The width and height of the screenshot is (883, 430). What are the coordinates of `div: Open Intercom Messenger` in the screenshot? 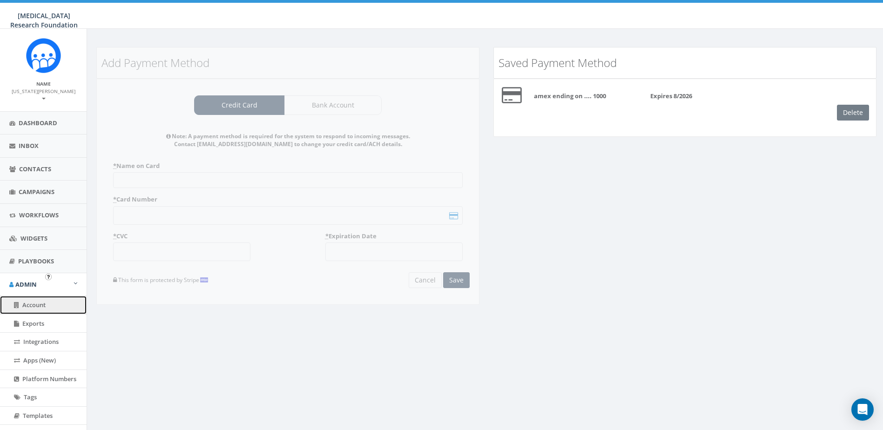 It's located at (863, 410).